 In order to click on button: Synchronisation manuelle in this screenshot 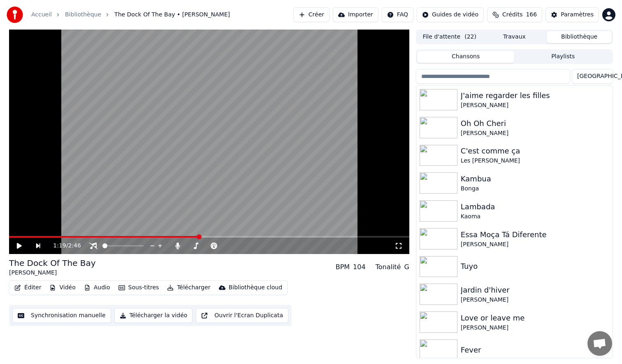, I will do `click(61, 316)`.